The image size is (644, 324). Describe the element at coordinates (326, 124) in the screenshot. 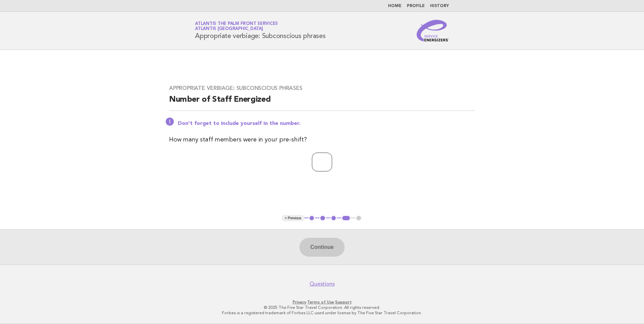

I see `p: Don't forget to include yourself in the number.` at that location.